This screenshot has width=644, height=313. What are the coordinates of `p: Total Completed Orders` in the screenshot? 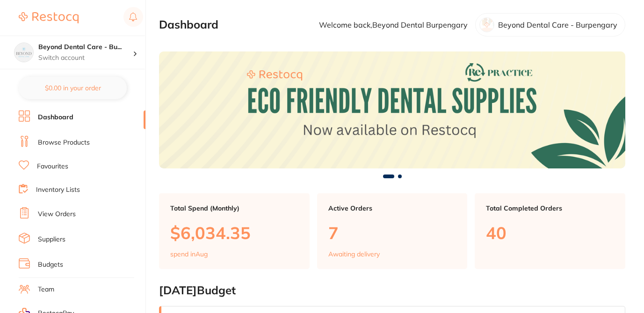 It's located at (550, 208).